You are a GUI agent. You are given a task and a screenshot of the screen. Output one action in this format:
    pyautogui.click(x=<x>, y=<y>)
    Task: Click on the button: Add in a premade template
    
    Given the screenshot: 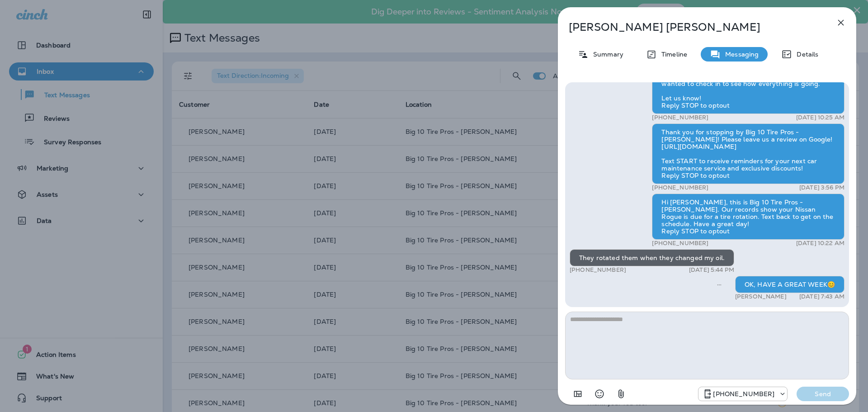 What is the action you would take?
    pyautogui.click(x=578, y=393)
    